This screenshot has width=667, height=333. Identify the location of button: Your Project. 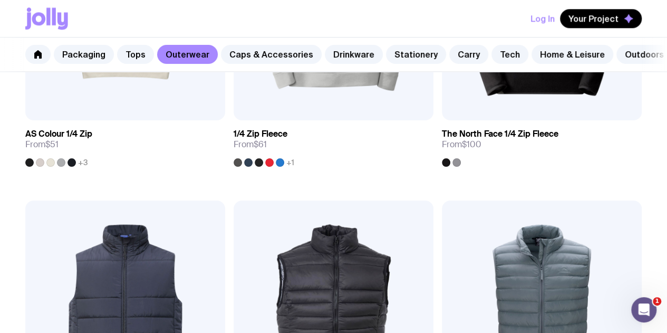
(601, 18).